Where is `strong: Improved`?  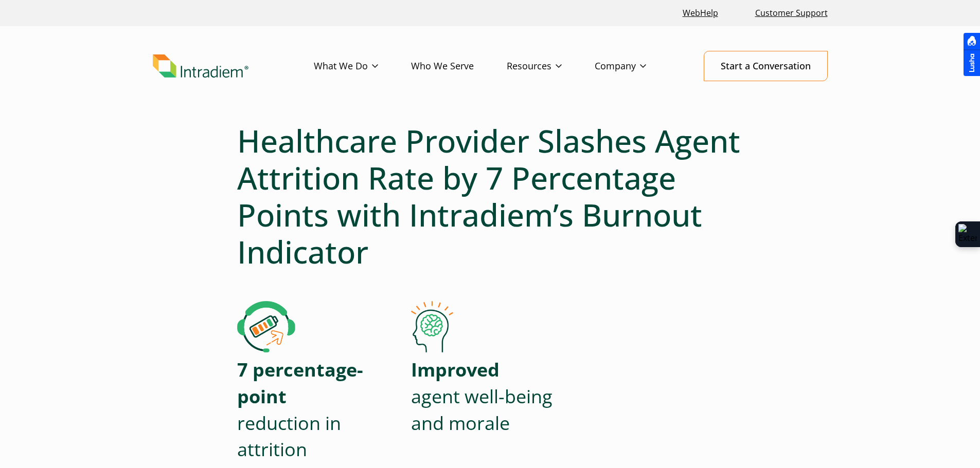 strong: Improved is located at coordinates (455, 369).